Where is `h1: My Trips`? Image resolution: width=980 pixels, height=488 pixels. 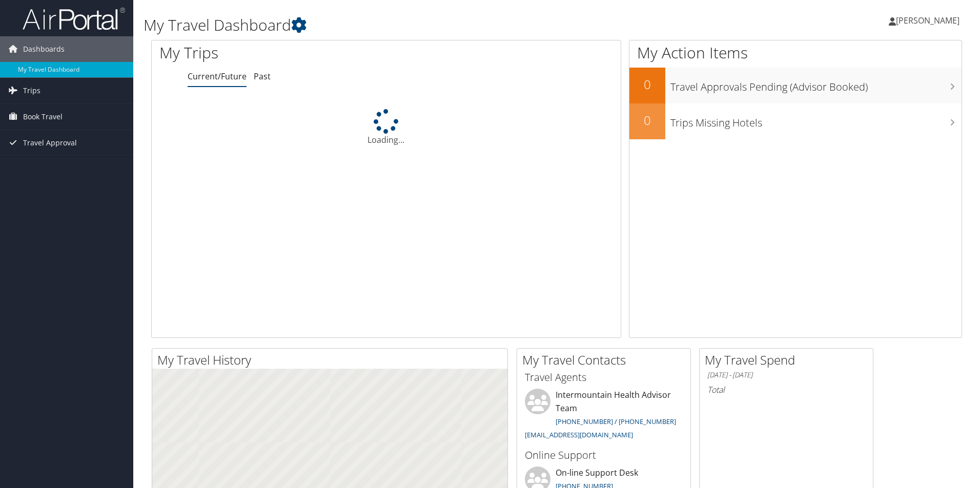 h1: My Trips is located at coordinates (289, 53).